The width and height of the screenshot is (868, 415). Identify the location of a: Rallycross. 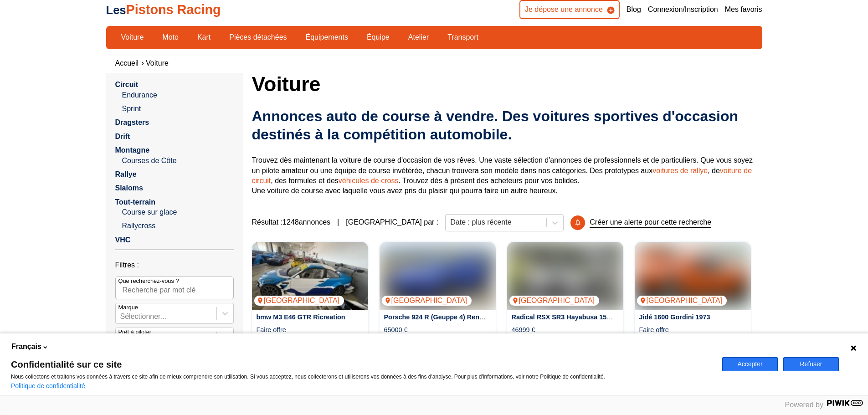
(177, 226).